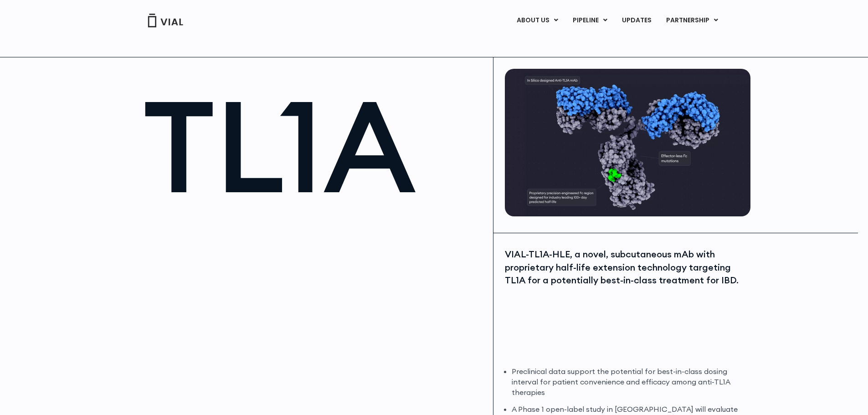 The image size is (868, 415). I want to click on a: PARTNERSHIPMenu Toggle, so click(693, 20).